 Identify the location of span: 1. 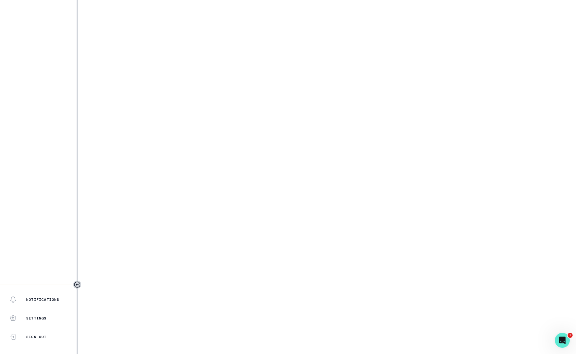
(570, 335).